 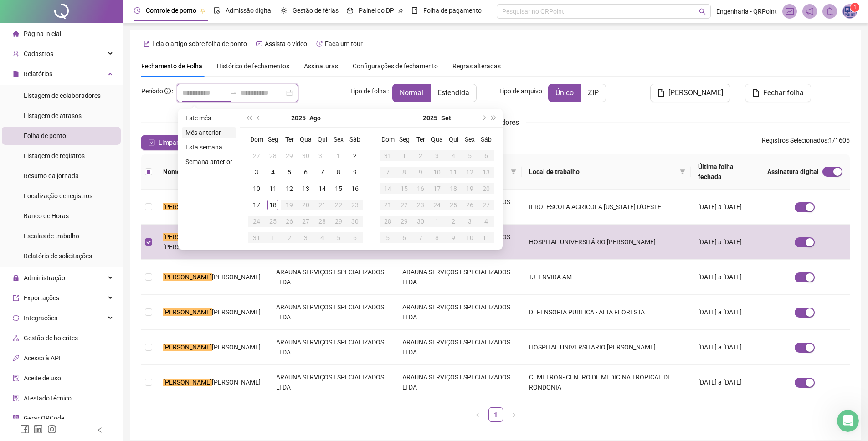 I want to click on span: Localização de registros, so click(x=57, y=196).